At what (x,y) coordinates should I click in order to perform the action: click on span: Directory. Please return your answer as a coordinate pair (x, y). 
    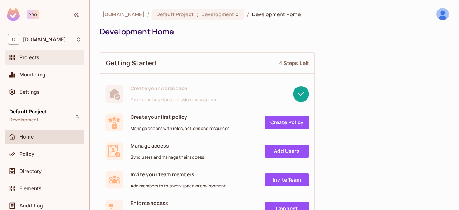
    Looking at the image, I should click on (30, 171).